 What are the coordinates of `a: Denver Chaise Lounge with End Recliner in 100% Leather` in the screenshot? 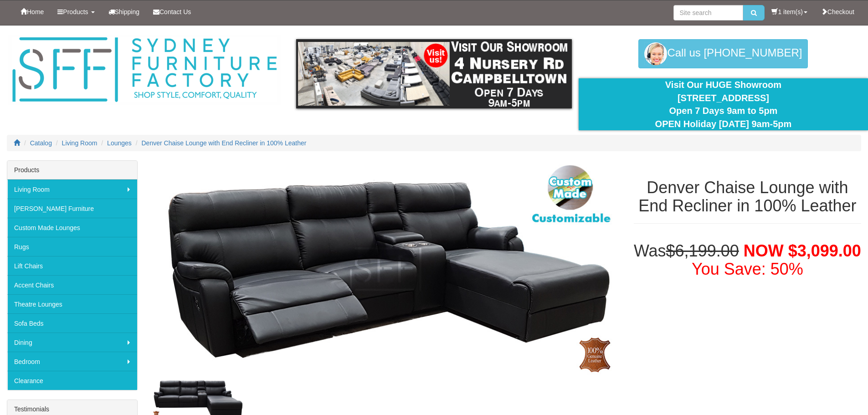 It's located at (224, 143).